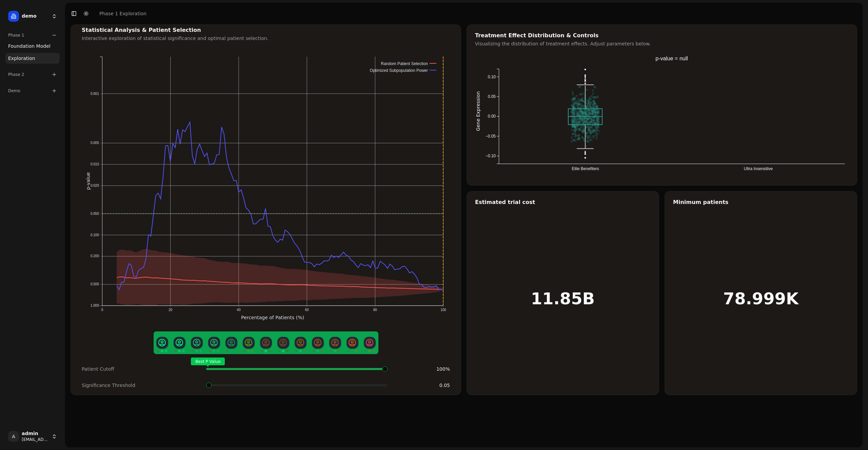 This screenshot has width=868, height=450. Describe the element at coordinates (94, 185) in the screenshot. I see `text: 0.020` at that location.